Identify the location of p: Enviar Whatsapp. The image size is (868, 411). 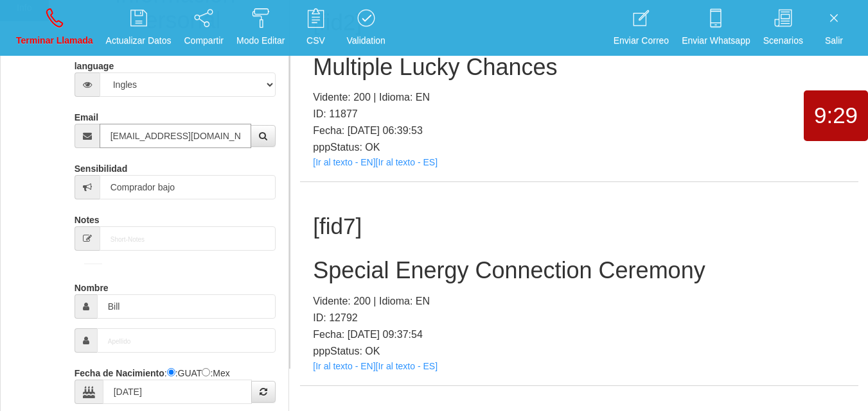
(716, 40).